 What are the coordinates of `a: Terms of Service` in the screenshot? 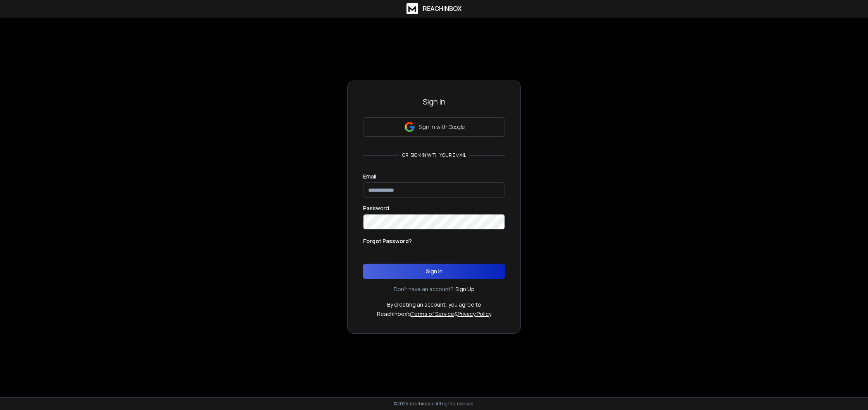 It's located at (433, 314).